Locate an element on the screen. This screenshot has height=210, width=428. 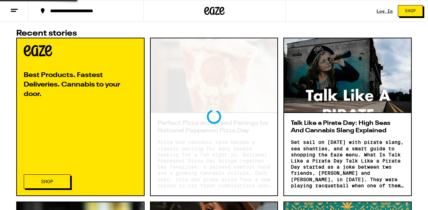
a: Best Products. Fastest Deliveries. Cannabis to your door.Shop is located at coordinates (80, 116).